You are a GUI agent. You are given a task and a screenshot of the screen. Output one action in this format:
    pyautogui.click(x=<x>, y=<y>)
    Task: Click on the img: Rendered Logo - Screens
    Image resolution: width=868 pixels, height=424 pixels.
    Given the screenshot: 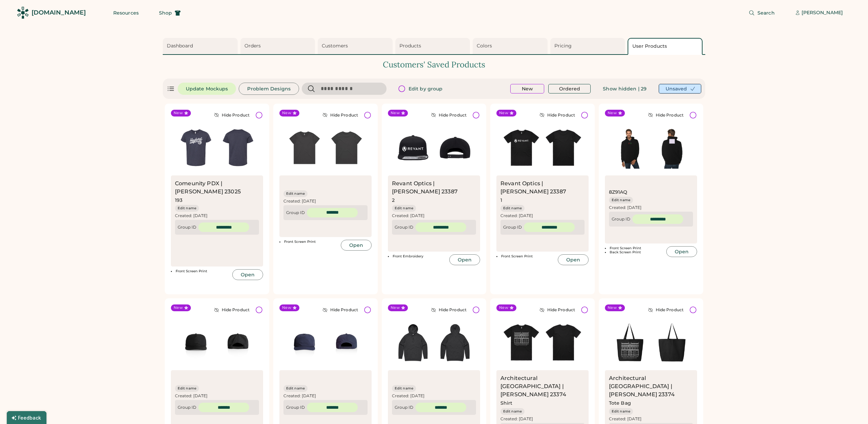 What is the action you would take?
    pyautogui.click(x=23, y=13)
    